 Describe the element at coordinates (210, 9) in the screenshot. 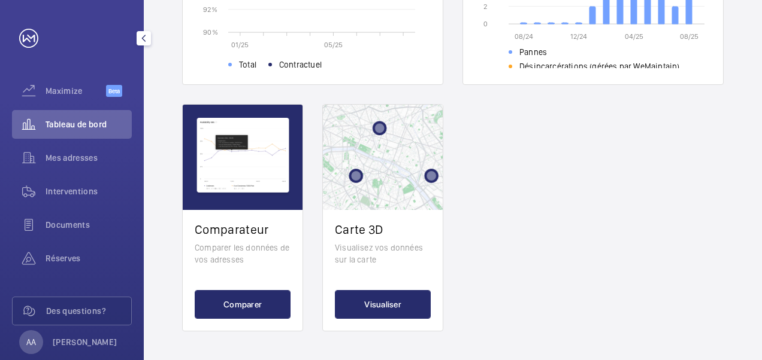

I see `text: 92 %` at that location.